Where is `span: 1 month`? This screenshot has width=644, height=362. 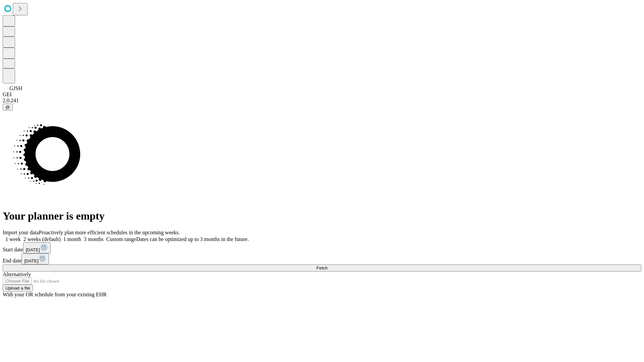
span: 1 month is located at coordinates (72, 239).